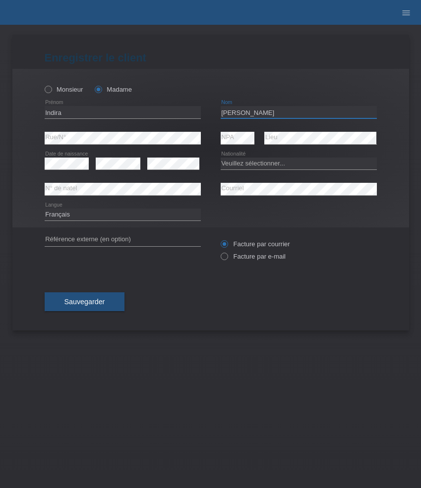 The image size is (421, 488). What do you see at coordinates (85, 302) in the screenshot?
I see `button: Sauvegarder` at bounding box center [85, 302].